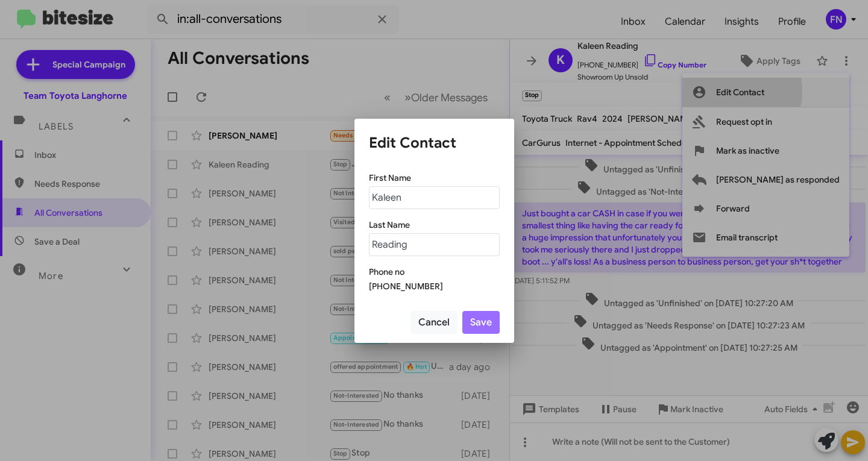 This screenshot has height=461, width=868. What do you see at coordinates (434, 245) in the screenshot?
I see `input: Example:Snow` at bounding box center [434, 245].